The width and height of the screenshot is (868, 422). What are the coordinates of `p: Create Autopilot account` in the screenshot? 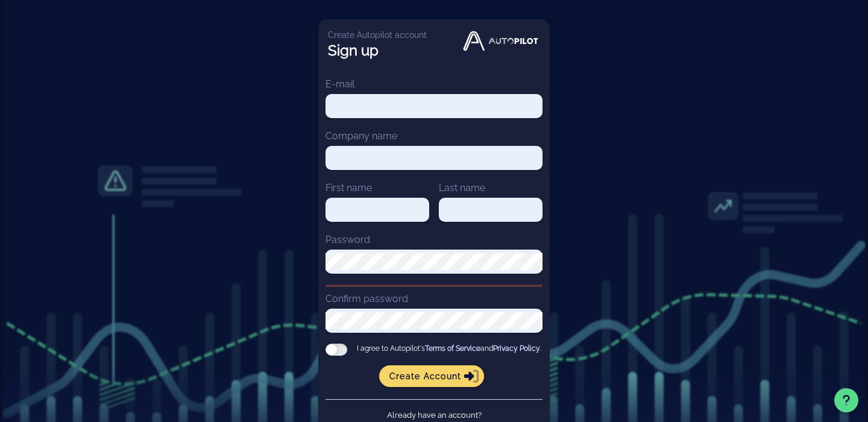 It's located at (377, 35).